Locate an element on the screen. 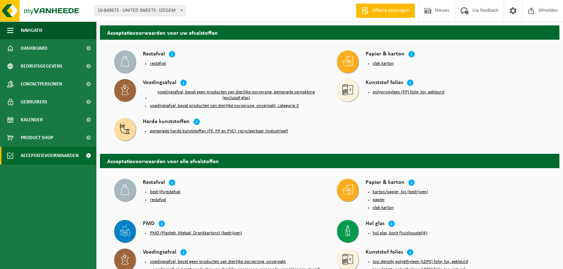 The image size is (563, 269). span: Gebruikers is located at coordinates (34, 102).